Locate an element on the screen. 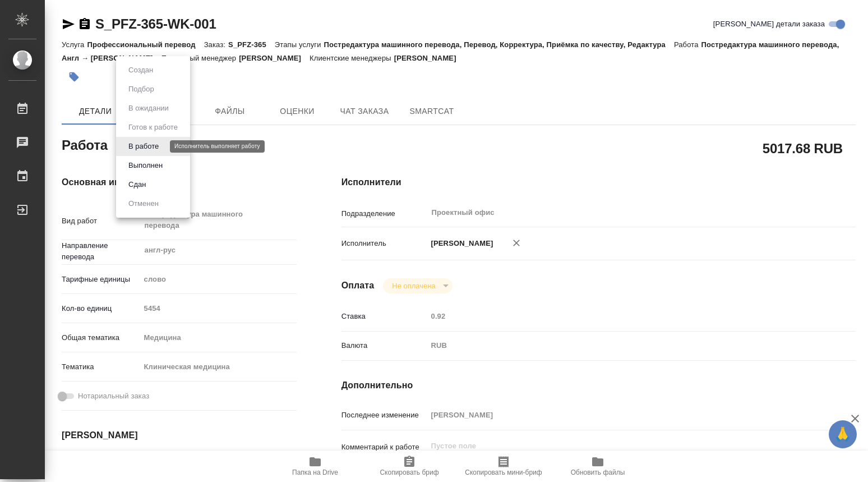 The width and height of the screenshot is (868, 482). button: Готов к работе is located at coordinates (153, 127).